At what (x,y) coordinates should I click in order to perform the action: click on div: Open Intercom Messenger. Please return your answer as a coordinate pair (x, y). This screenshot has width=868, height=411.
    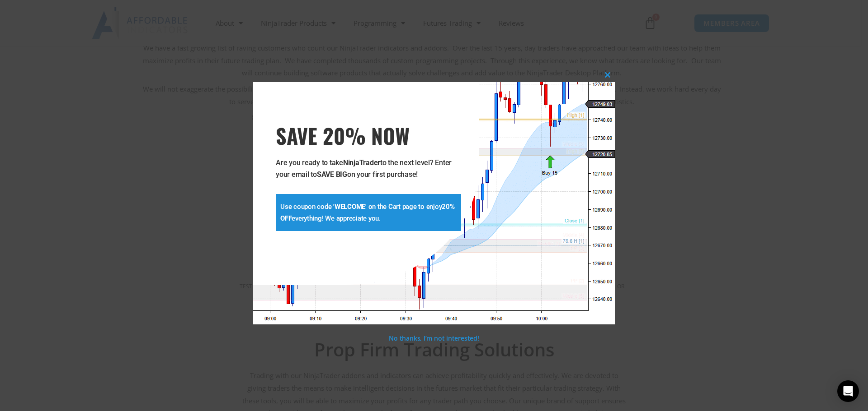
    Looking at the image, I should click on (848, 392).